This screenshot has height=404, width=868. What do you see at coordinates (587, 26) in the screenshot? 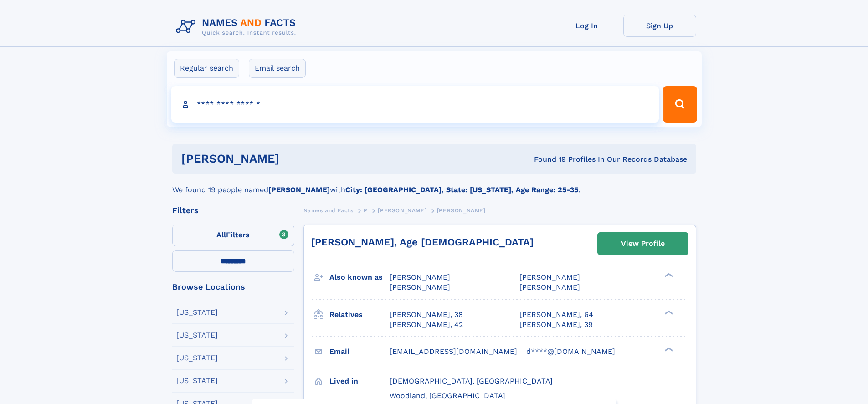
I see `a: Log In` at bounding box center [587, 26].